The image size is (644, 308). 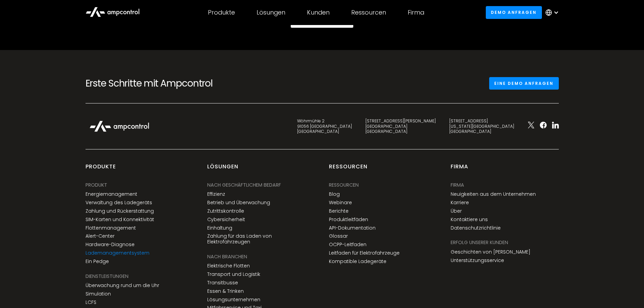 I want to click on a: SIM-Karten und Konnektivität, so click(x=120, y=219).